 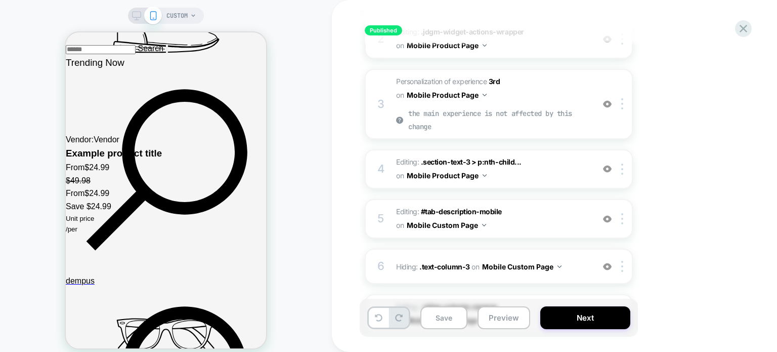 What do you see at coordinates (381, 266) in the screenshot?
I see `div: 6` at bounding box center [381, 266].